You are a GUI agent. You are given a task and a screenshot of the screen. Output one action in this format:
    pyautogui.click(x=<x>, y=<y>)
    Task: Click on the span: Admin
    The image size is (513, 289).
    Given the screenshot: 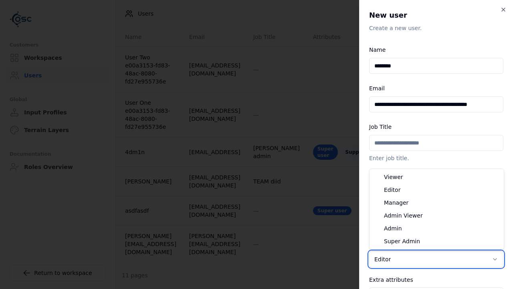 What is the action you would take?
    pyautogui.click(x=393, y=228)
    